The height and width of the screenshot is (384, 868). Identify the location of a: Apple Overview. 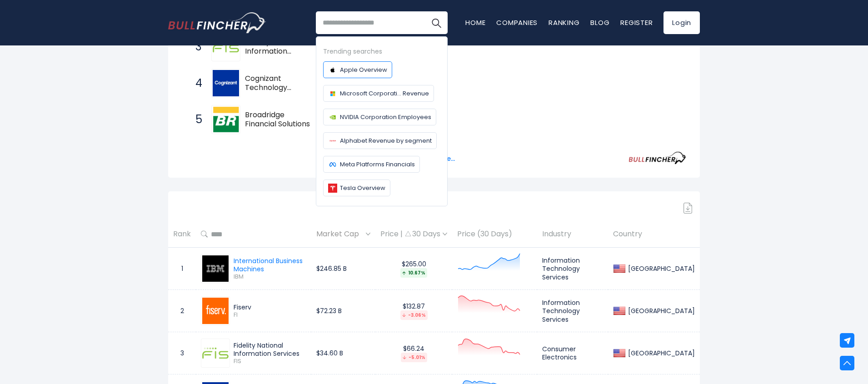
(357, 69).